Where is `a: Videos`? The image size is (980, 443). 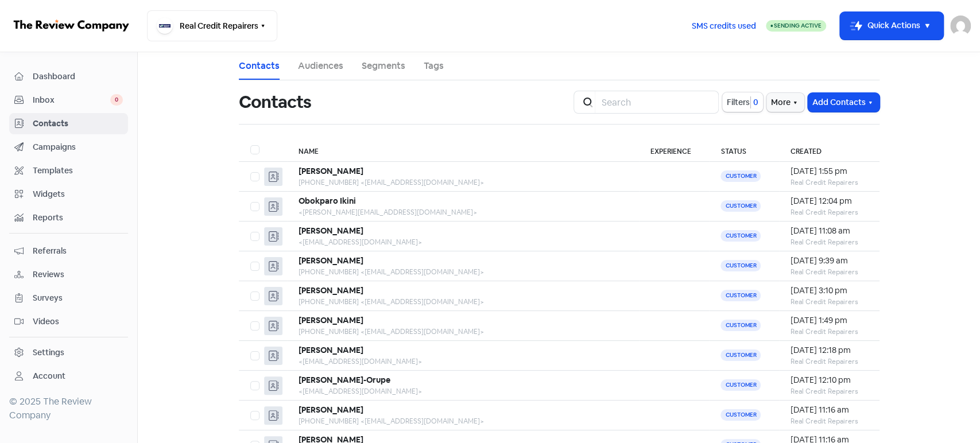
a: Videos is located at coordinates (69, 321).